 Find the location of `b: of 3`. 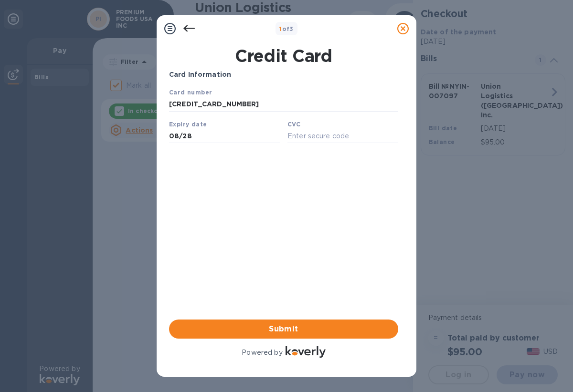

b: of 3 is located at coordinates (286, 29).